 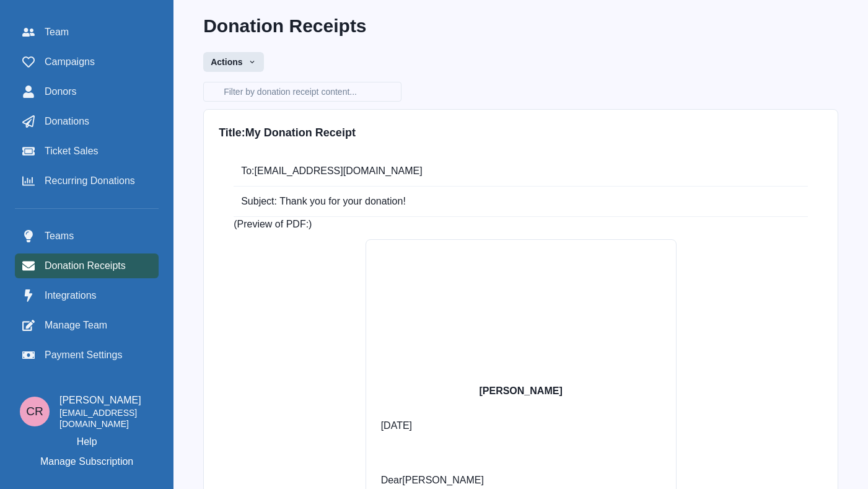 I want to click on a: Teams, so click(x=87, y=236).